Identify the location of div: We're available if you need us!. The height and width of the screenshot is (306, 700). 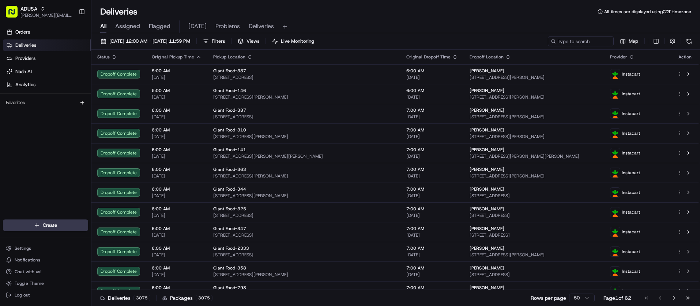
(59, 80).